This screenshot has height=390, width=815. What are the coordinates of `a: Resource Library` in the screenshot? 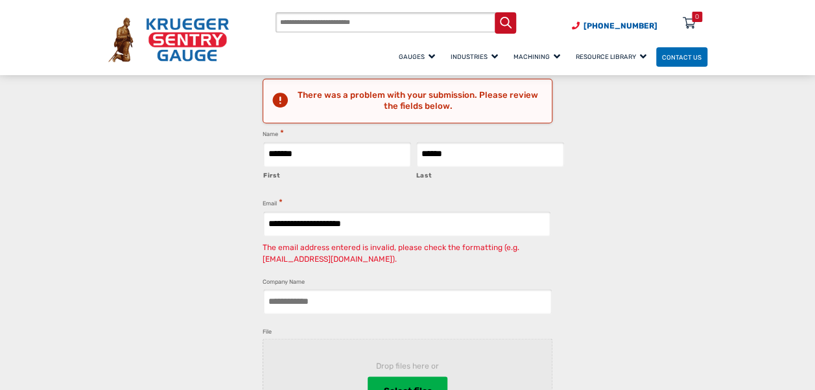 It's located at (613, 56).